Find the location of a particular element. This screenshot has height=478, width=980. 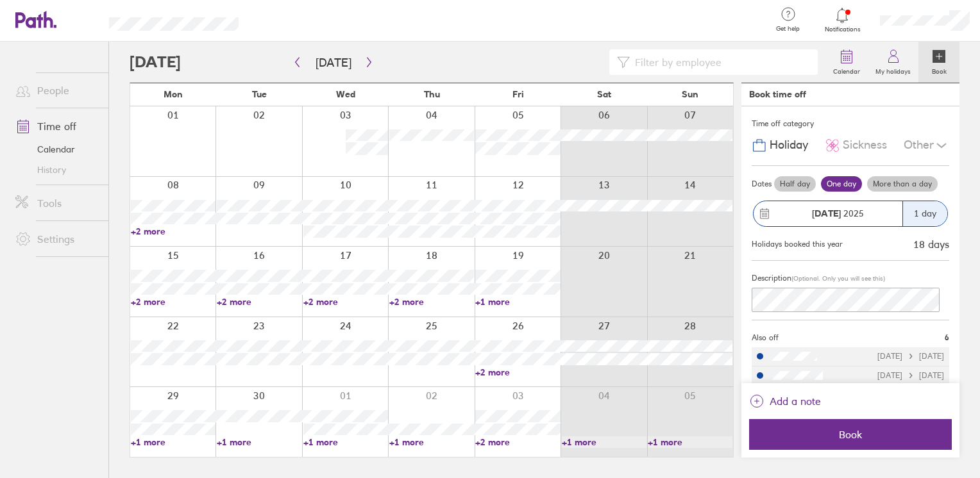

span: Thu is located at coordinates (431, 95).